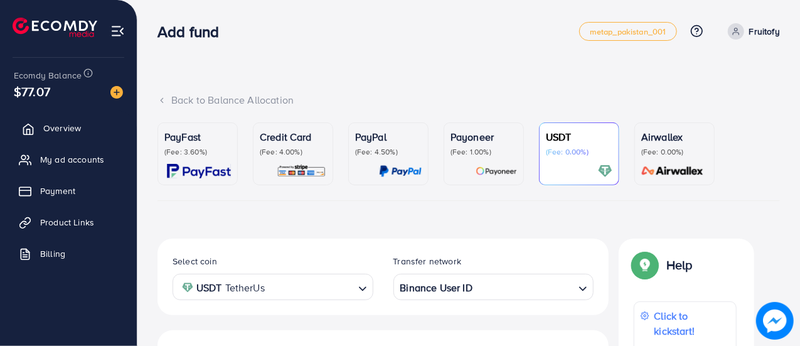 Image resolution: width=800 pixels, height=346 pixels. What do you see at coordinates (188, 287) in the screenshot?
I see `img: coin` at bounding box center [188, 287].